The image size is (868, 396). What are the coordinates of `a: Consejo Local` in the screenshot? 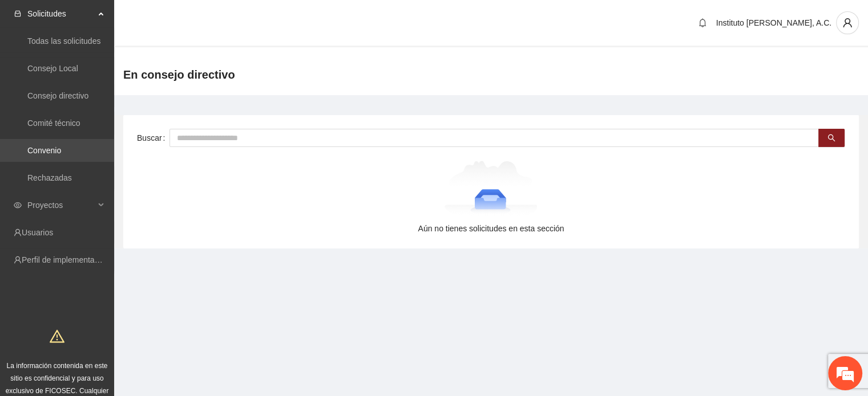 It's located at (53, 68).